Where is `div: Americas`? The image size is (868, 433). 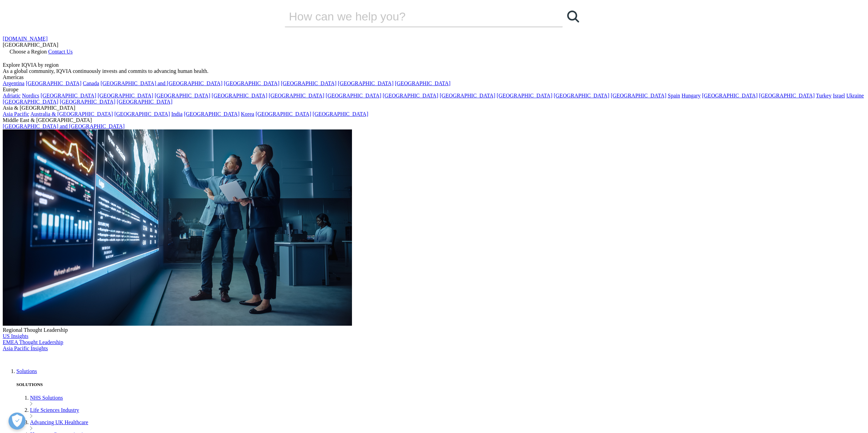 div: Americas is located at coordinates (434, 78).